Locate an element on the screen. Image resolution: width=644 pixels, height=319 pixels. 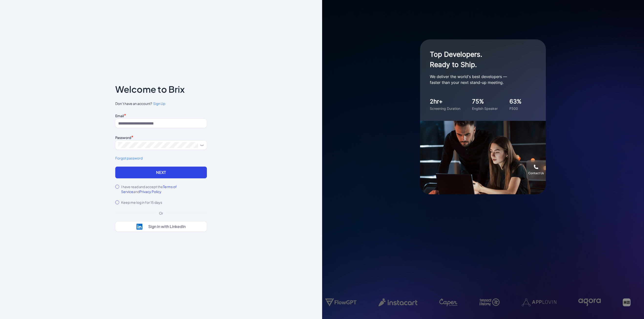
button: Next is located at coordinates (161, 172).